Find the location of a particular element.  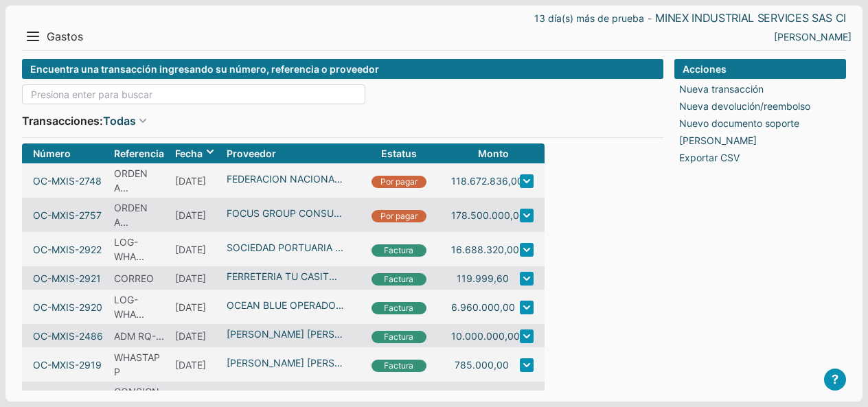

a: Nueva devolución/reembolso is located at coordinates (745, 106).